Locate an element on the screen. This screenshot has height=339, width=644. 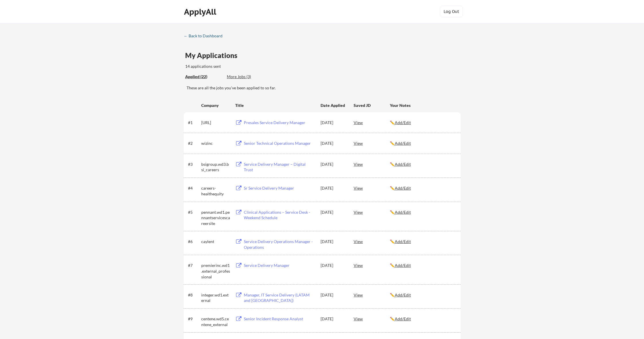
div: Date Applied is located at coordinates (333, 105).